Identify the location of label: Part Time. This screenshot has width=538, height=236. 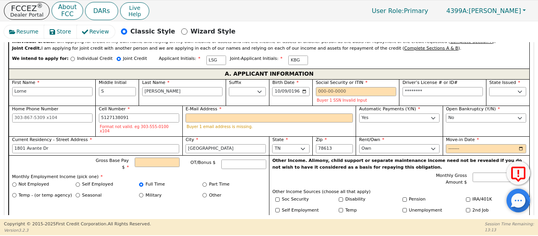
(219, 184).